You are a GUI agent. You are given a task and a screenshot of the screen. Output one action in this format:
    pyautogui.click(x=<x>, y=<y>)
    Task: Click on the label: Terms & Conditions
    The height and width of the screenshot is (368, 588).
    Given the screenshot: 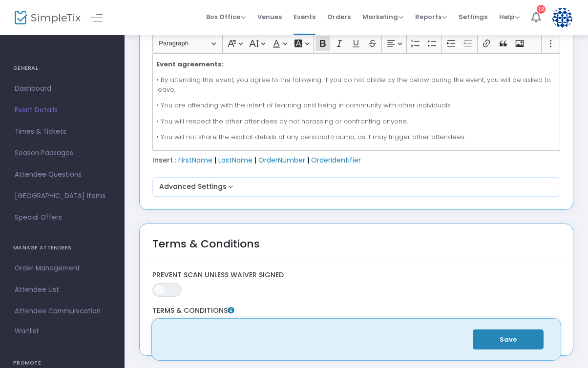 What is the action you would take?
    pyautogui.click(x=356, y=311)
    